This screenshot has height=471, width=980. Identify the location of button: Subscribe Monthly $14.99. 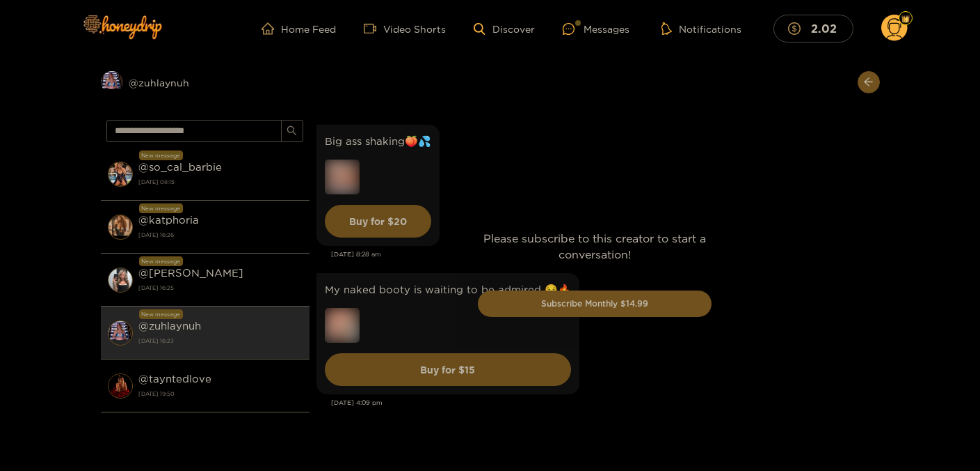
(595, 304).